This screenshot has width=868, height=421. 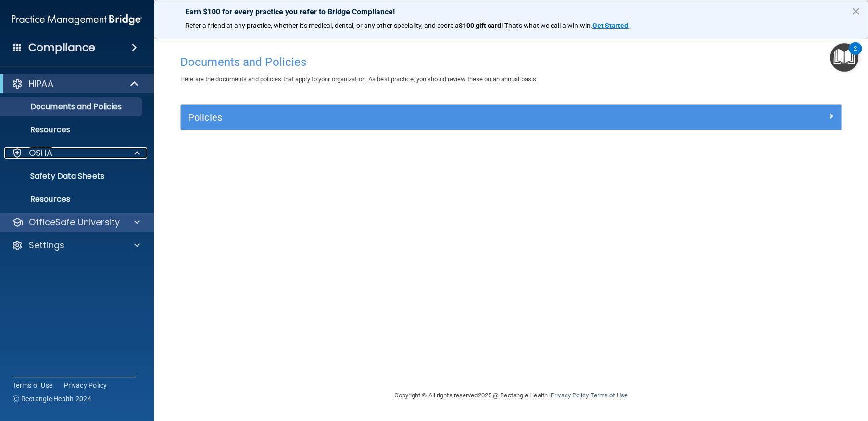 What do you see at coordinates (511, 62) in the screenshot?
I see `h4: Documents and Policies` at bounding box center [511, 62].